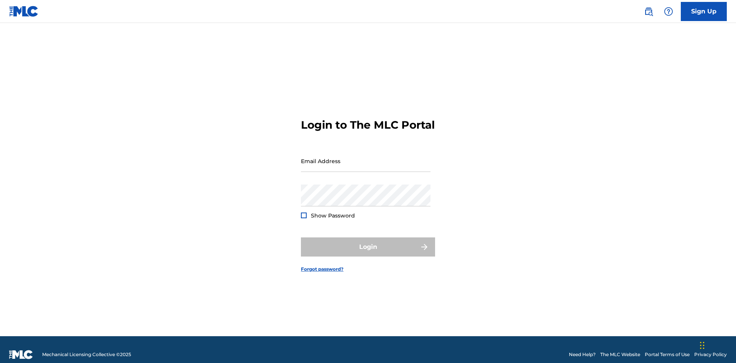 The image size is (736, 363). What do you see at coordinates (648, 11) in the screenshot?
I see `img: search` at bounding box center [648, 11].